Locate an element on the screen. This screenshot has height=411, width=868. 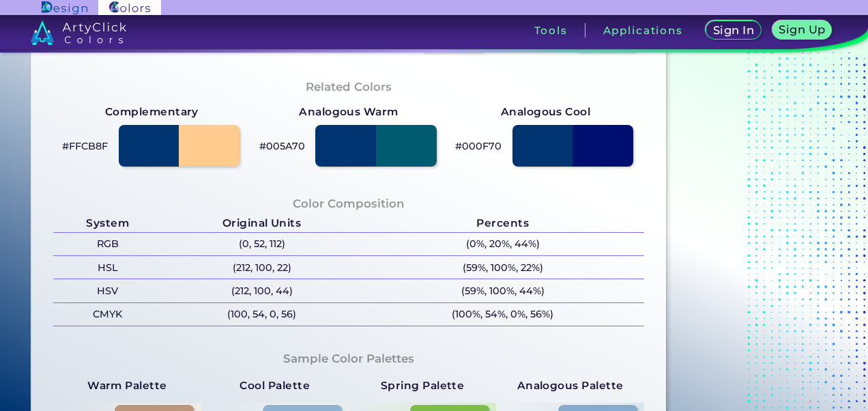
strong: Spring Palette is located at coordinates (422, 385).